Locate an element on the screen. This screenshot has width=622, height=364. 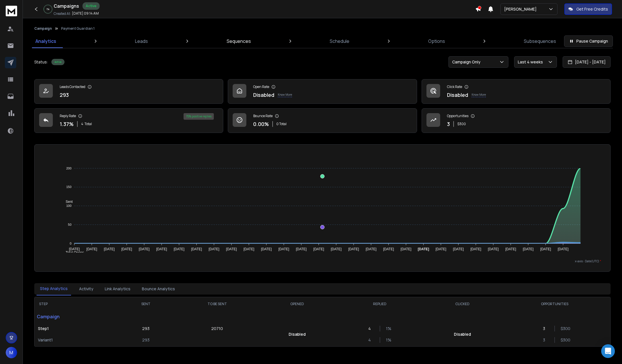
p: Payment Guardian 1 is located at coordinates (78, 29).